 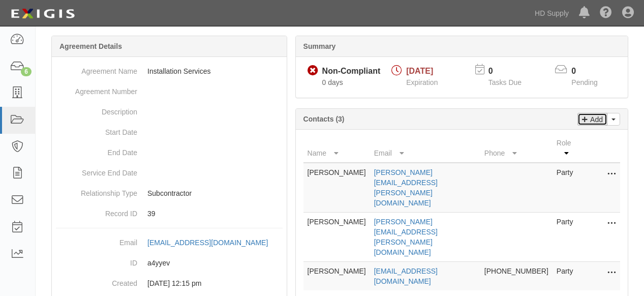 What do you see at coordinates (169, 193) in the screenshot?
I see `dd: Subcontractor` at bounding box center [169, 193].